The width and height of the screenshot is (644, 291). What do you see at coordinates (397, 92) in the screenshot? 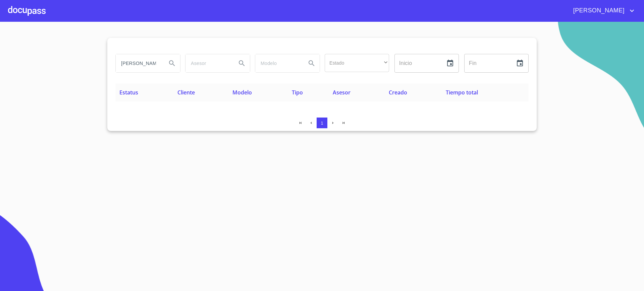
I see `span: Creado` at bounding box center [397, 92].